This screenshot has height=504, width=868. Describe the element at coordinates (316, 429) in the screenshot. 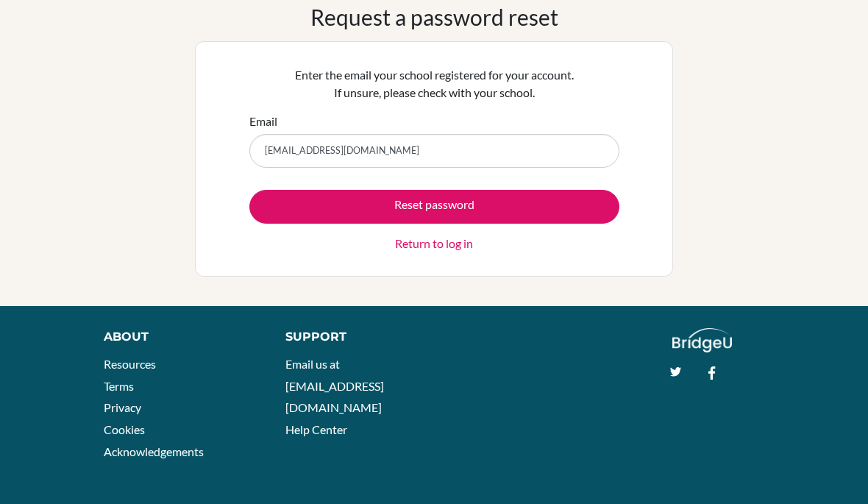

I see `a: Help Center` at that location.